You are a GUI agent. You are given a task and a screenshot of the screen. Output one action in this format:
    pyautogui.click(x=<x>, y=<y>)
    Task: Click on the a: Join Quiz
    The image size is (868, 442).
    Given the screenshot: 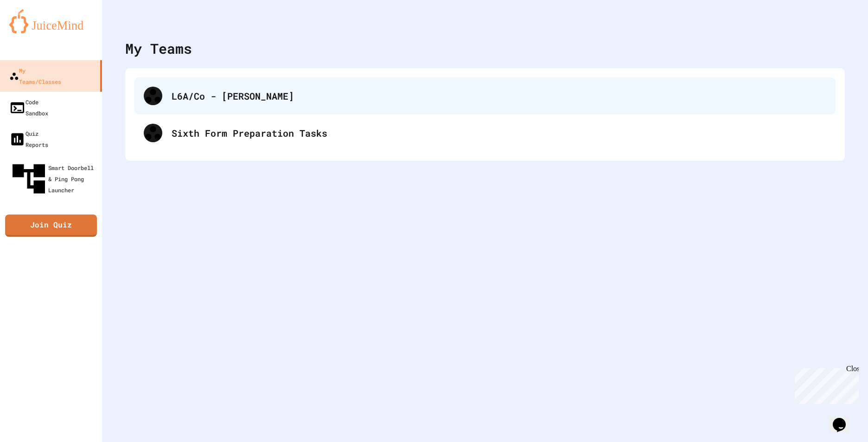 What is the action you would take?
    pyautogui.click(x=51, y=226)
    